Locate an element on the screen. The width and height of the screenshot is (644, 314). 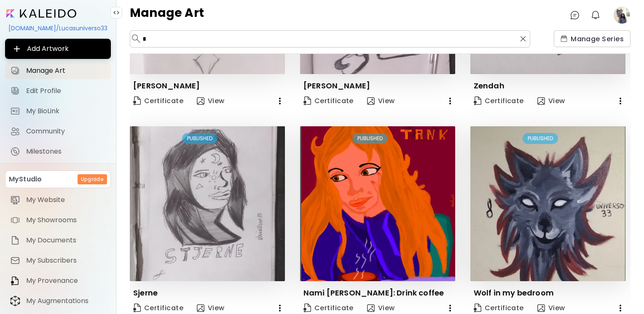
img: chatIcon is located at coordinates (575, 15).